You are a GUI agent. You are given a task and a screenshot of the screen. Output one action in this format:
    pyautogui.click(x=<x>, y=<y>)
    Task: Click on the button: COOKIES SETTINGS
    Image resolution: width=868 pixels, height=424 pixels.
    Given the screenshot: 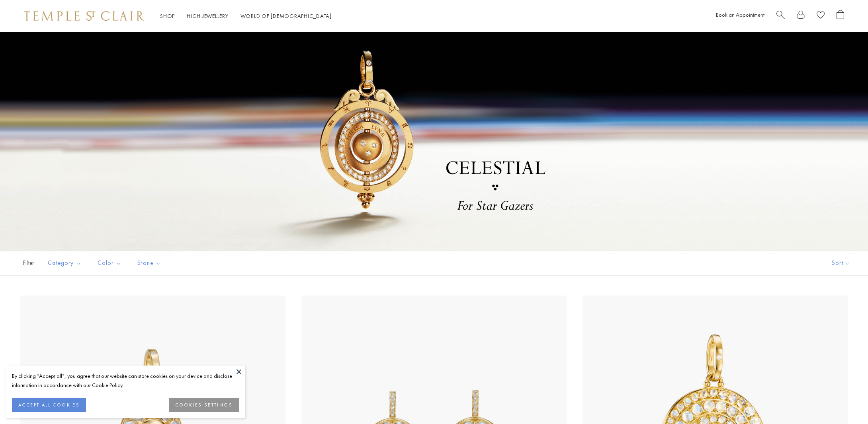 What is the action you would take?
    pyautogui.click(x=204, y=405)
    